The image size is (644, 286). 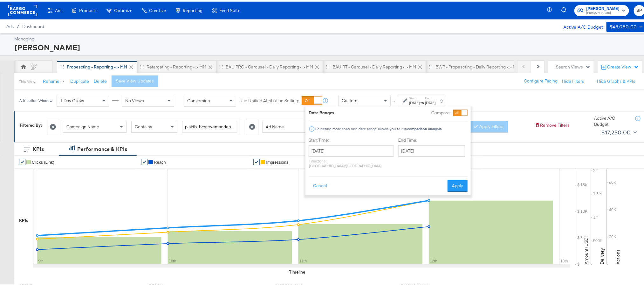 I want to click on strong: to, so click(x=422, y=101).